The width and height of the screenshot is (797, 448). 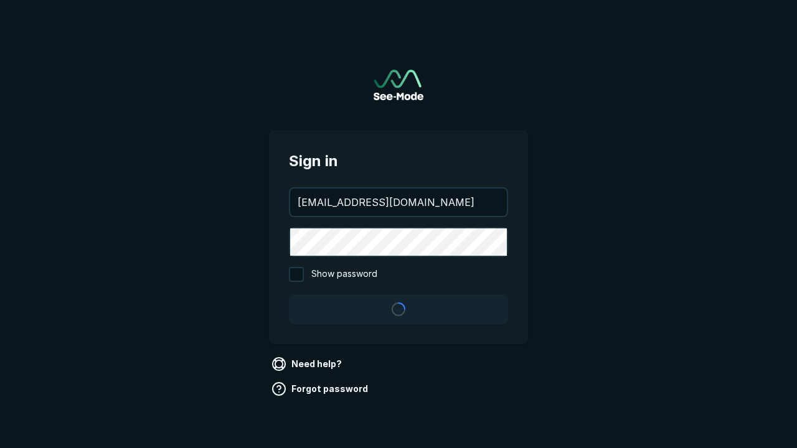 What do you see at coordinates (344, 275) in the screenshot?
I see `span: Show password` at bounding box center [344, 275].